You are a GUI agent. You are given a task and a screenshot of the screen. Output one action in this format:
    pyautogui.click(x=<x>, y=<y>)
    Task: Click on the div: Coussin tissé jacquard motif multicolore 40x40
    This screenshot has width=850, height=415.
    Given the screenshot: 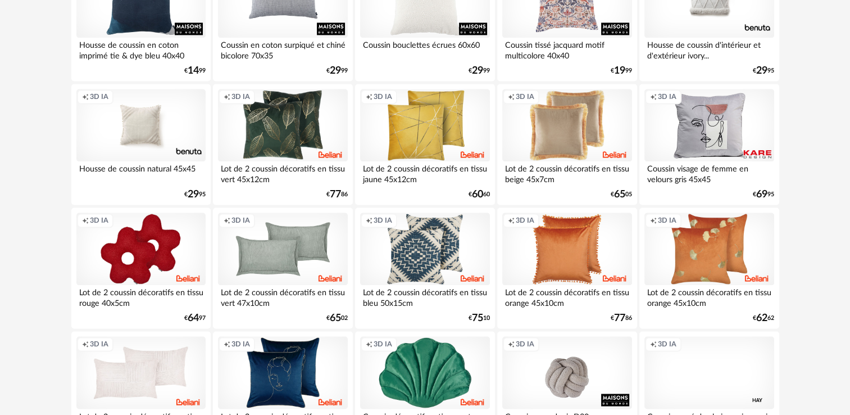 What is the action you would take?
    pyautogui.click(x=567, y=49)
    